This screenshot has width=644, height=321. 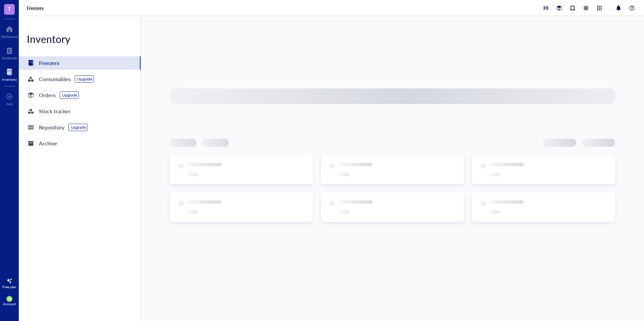 What do you see at coordinates (9, 299) in the screenshot?
I see `span: SB` at bounding box center [9, 299].